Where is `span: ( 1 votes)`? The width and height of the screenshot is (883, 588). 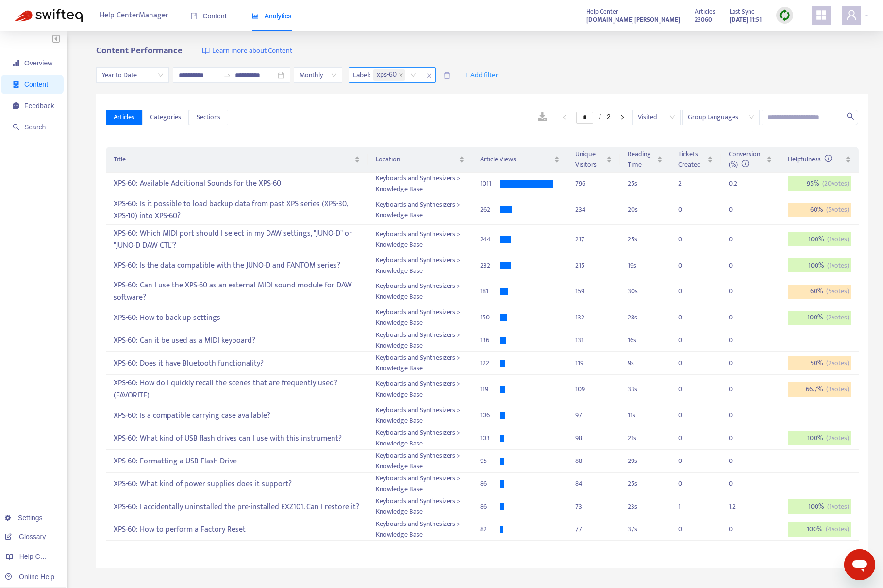
span: ( 1 votes) is located at coordinates (838, 266).